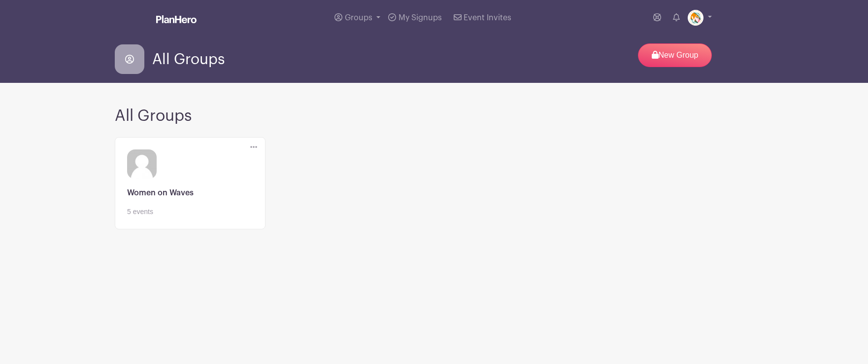 The height and width of the screenshot is (364, 868). What do you see at coordinates (359, 18) in the screenshot?
I see `span: Groups` at bounding box center [359, 18].